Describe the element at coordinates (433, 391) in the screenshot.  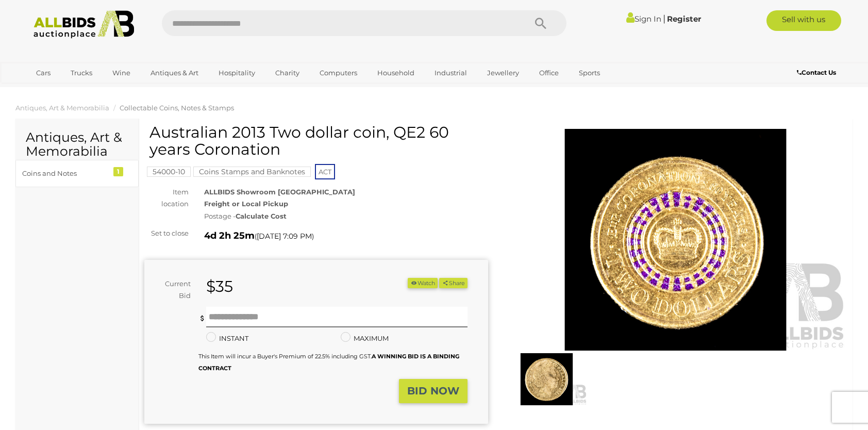
I see `strong: BID NOW` at that location.